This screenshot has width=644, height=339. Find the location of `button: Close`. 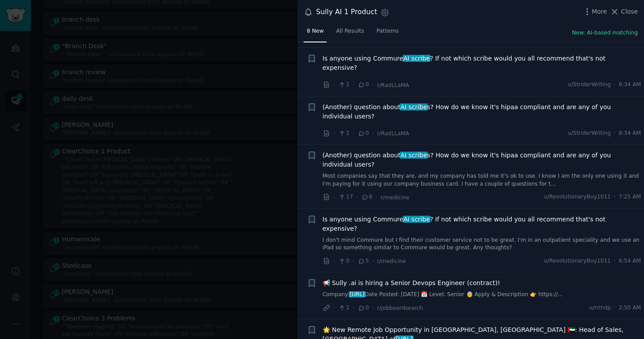

button: Close is located at coordinates (624, 12).